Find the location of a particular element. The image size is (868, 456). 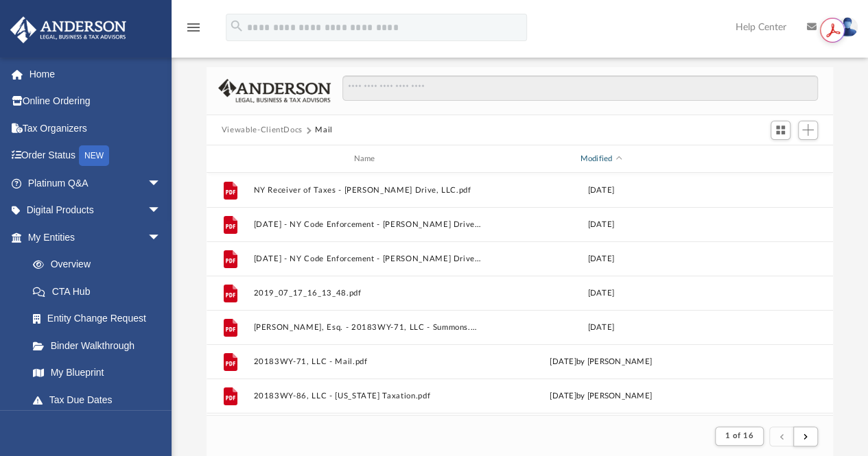

div: Name is located at coordinates (367, 159).